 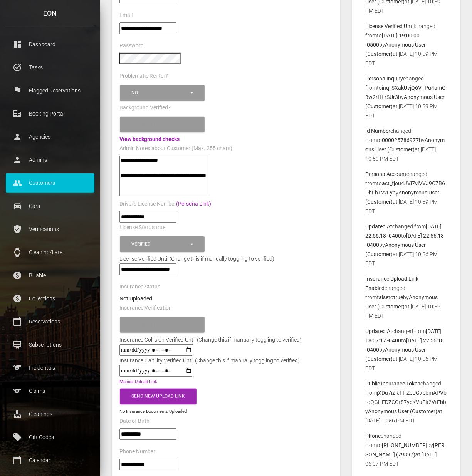 What do you see at coordinates (50, 299) in the screenshot?
I see `a: paid Collections` at bounding box center [50, 299].